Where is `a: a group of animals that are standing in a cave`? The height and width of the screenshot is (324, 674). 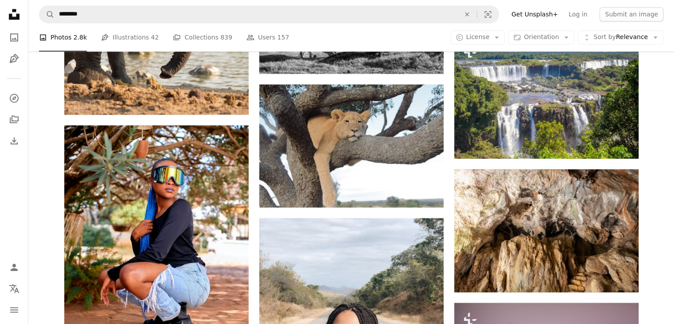
a: a group of animals that are standing in a cave is located at coordinates (546, 230).